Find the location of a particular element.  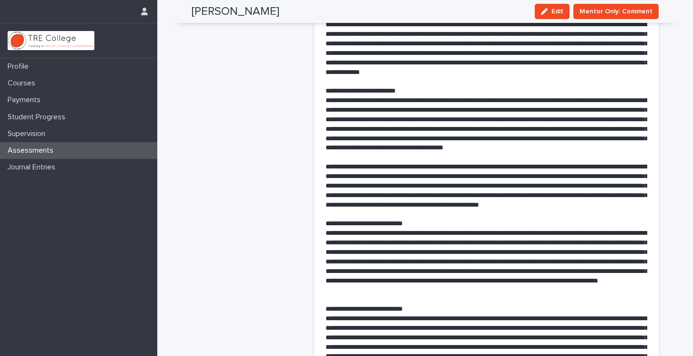

img: L01RLPSrRaOWR30Oqb5K is located at coordinates (51, 41).